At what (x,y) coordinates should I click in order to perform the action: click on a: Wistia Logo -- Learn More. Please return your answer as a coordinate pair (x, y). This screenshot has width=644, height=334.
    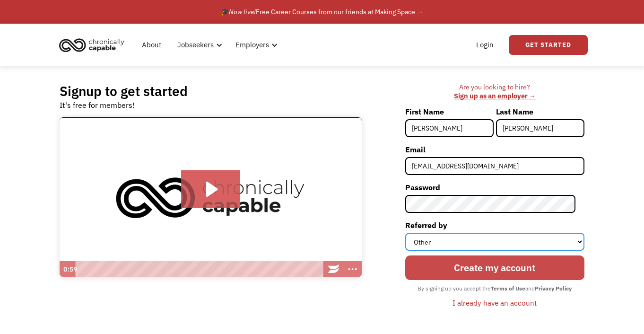
    Looking at the image, I should click on (333, 269).